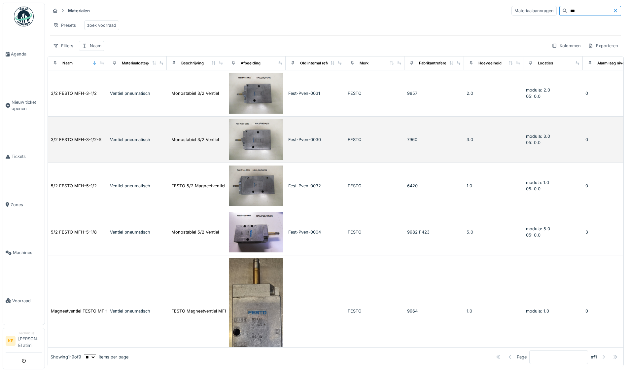 This screenshot has width=629, height=372. Describe the element at coordinates (227, 311) in the screenshot. I see `div: FESTO Magneetventiel MFH-3-1/4 9964 - Magneetve...` at that location.